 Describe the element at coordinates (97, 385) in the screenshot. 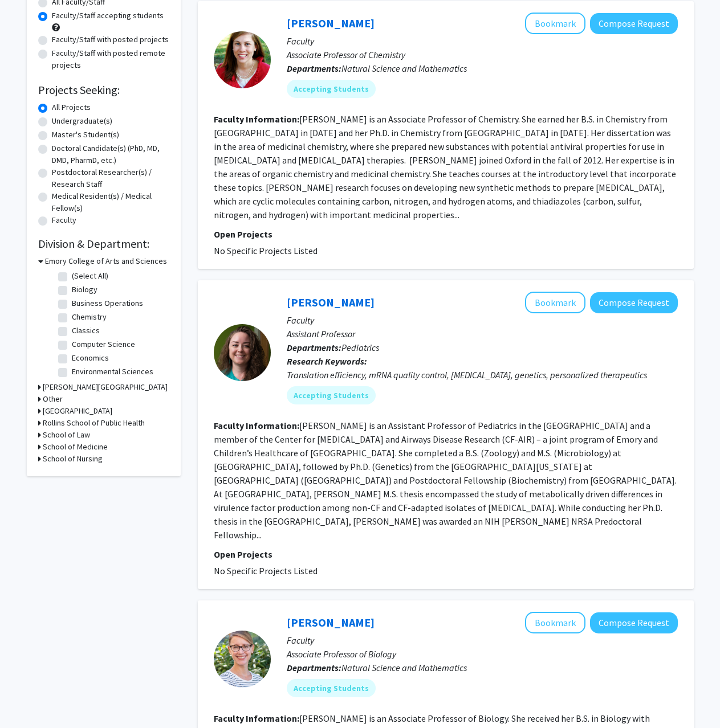

I see `label: Film and Media` at that location.